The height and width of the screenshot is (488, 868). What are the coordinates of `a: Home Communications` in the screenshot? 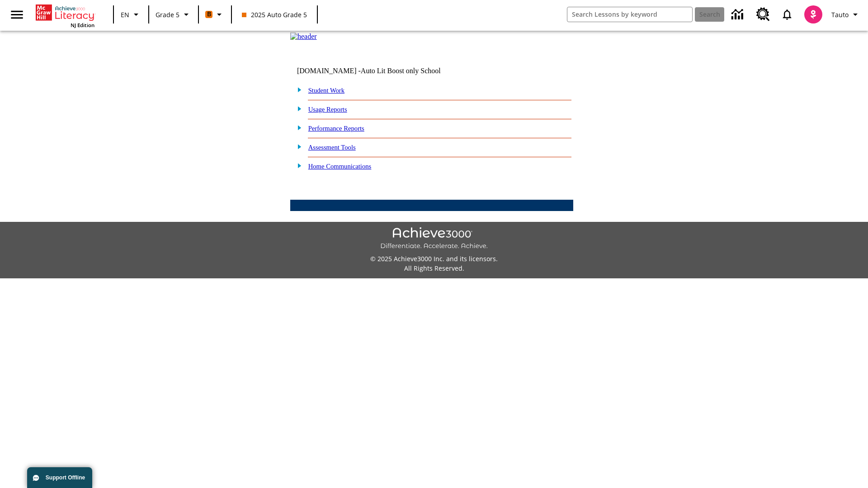 It's located at (340, 166).